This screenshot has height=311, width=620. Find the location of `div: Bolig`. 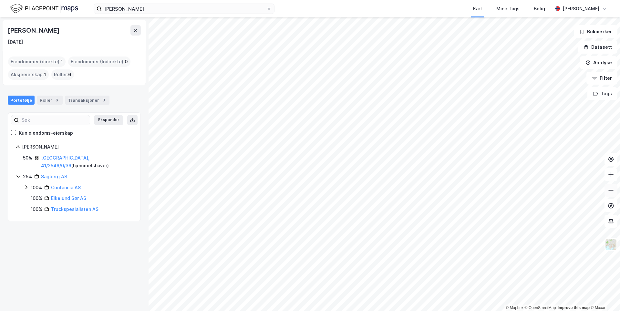

div: Bolig is located at coordinates (539, 9).